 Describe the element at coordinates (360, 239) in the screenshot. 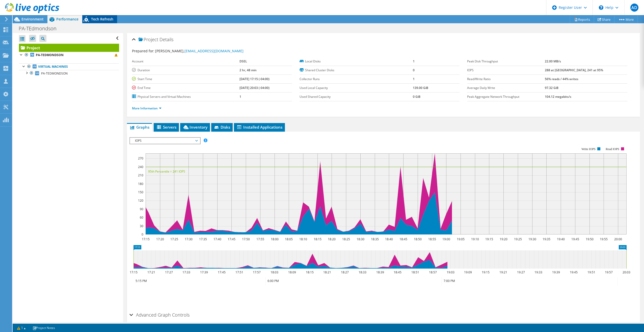

I see `text: 18:30` at that location.